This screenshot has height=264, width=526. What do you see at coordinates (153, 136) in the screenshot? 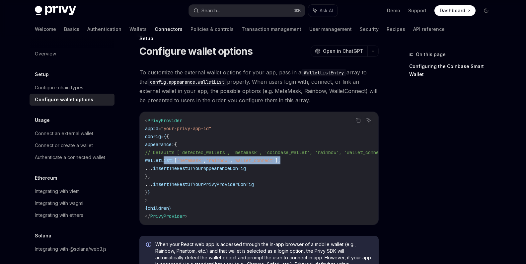
I see `span: config` at bounding box center [153, 136].